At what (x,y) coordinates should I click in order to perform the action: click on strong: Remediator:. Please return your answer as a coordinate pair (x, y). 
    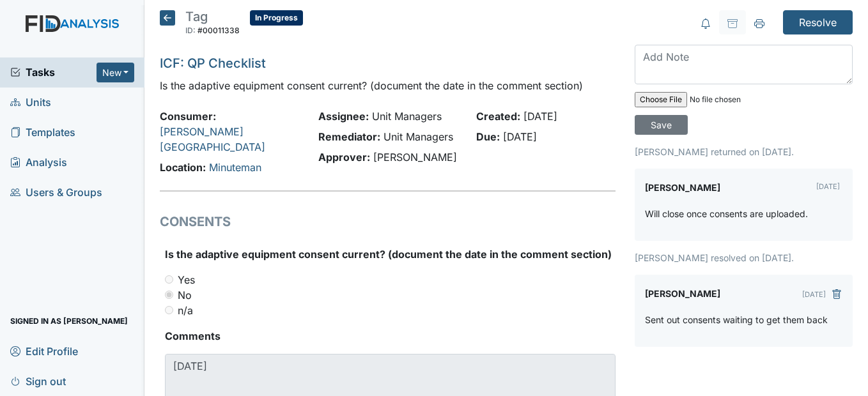
    Looking at the image, I should click on (349, 136).